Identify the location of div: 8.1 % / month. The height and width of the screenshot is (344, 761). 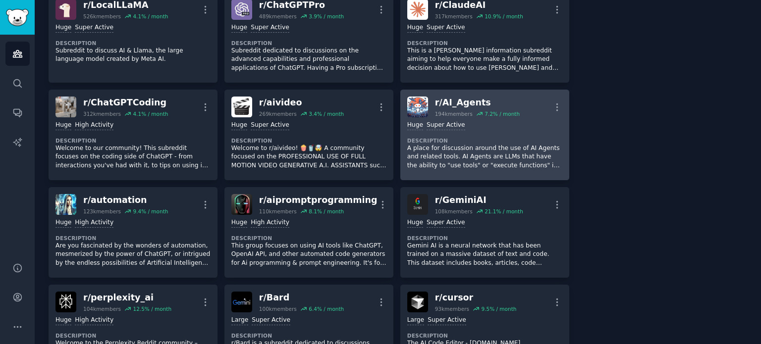
(326, 212).